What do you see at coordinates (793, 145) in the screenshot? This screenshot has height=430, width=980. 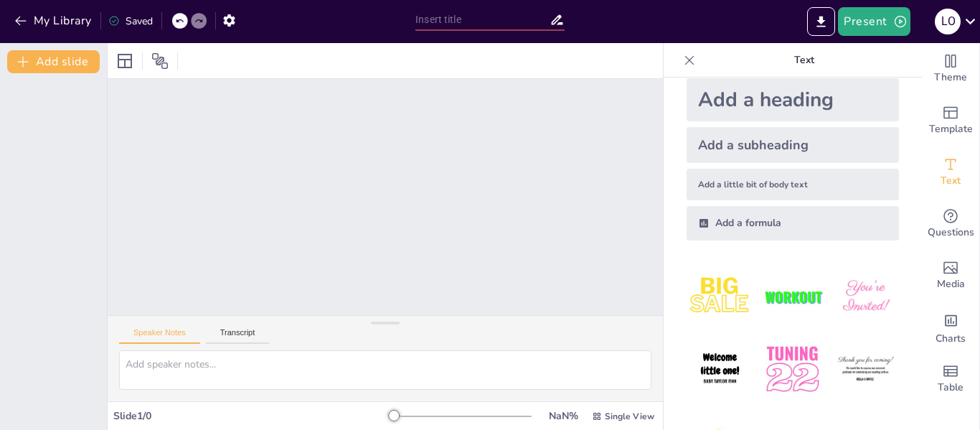 I see `div: Add a subheading` at bounding box center [793, 145].